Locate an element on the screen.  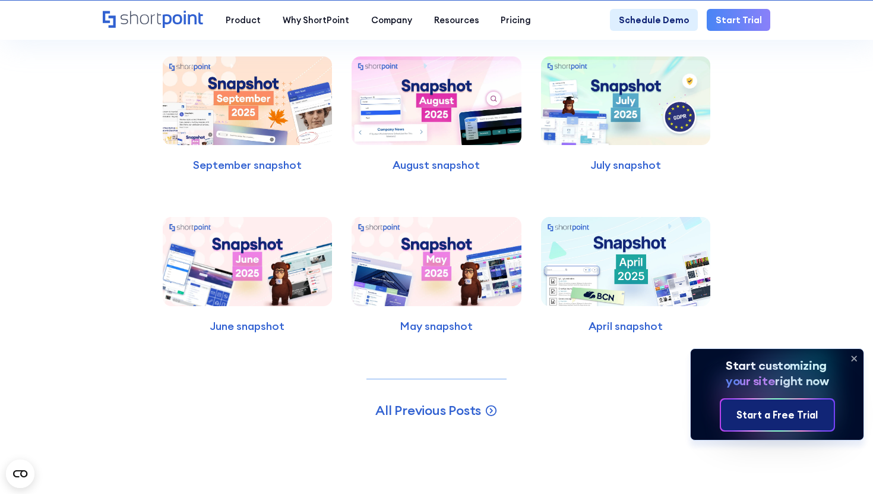
a: Start a Free Trial is located at coordinates (777, 414).